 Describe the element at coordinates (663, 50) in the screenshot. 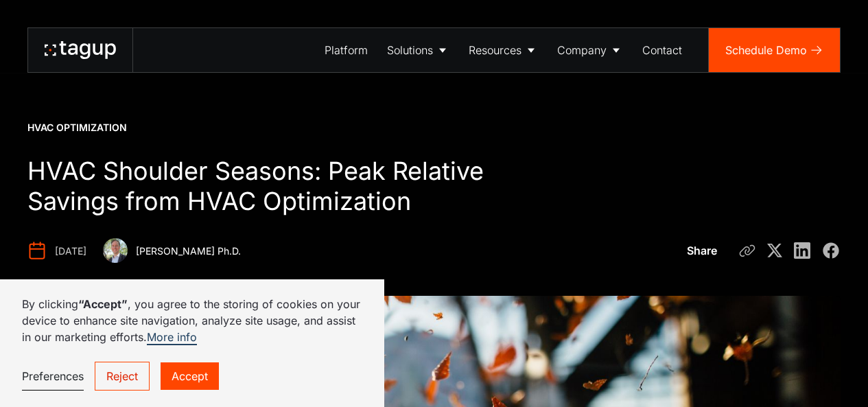

I see `div: Contact` at that location.